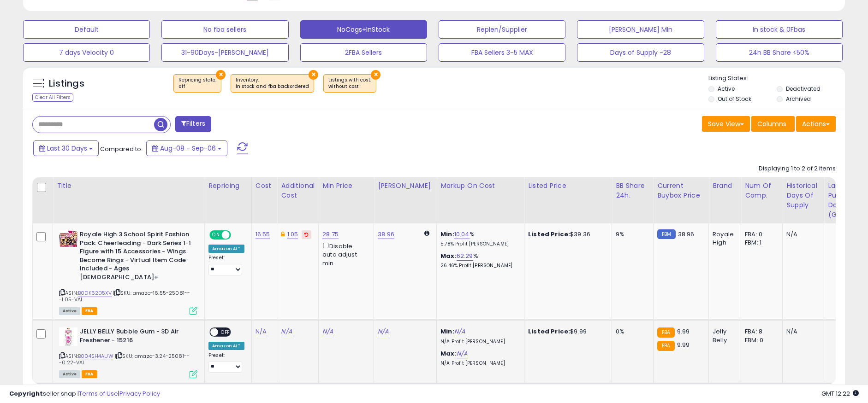 The image size is (868, 403). Describe the element at coordinates (480, 185) in the screenshot. I see `div: Markup on Cost` at that location.